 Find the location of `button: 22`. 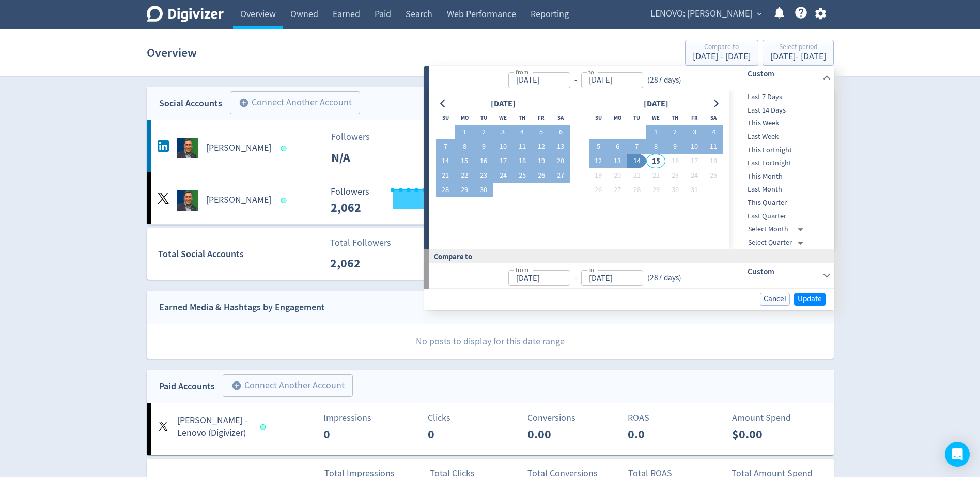

button: 22 is located at coordinates (656, 176).